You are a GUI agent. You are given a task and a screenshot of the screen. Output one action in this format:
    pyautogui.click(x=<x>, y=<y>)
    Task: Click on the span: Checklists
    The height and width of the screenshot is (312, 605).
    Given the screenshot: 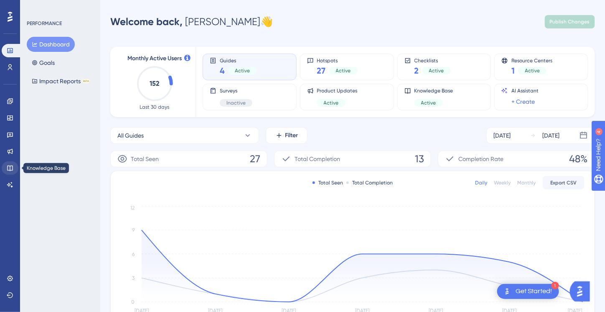 What is the action you would take?
    pyautogui.click(x=432, y=60)
    